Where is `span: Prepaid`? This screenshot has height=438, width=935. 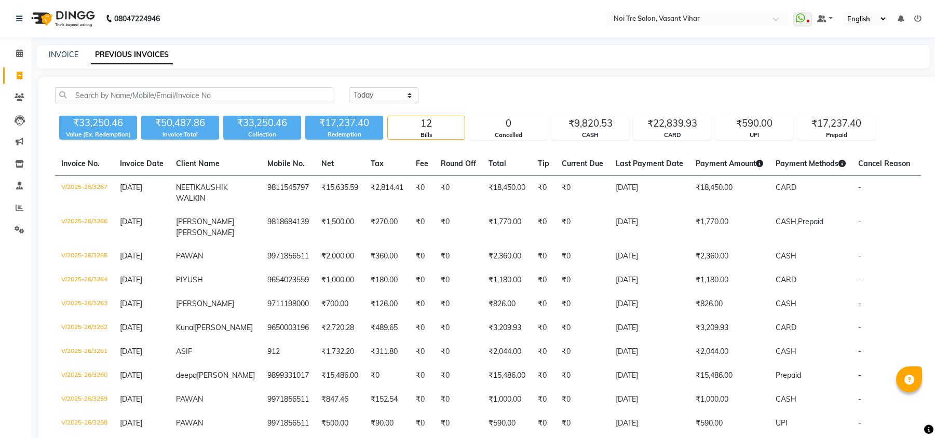 span: Prepaid is located at coordinates (810, 222).